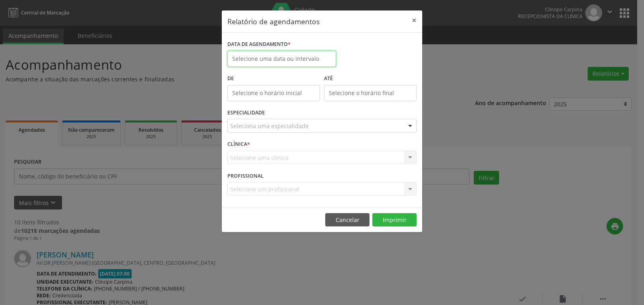  What do you see at coordinates (282, 59) in the screenshot?
I see `input: Selecione uma data ou intervalo` at bounding box center [282, 59].